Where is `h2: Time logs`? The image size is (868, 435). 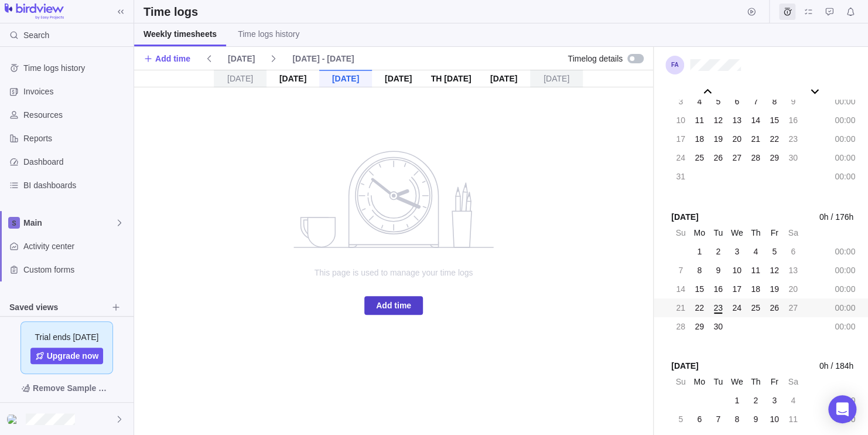
h2: Time logs is located at coordinates (170, 12).